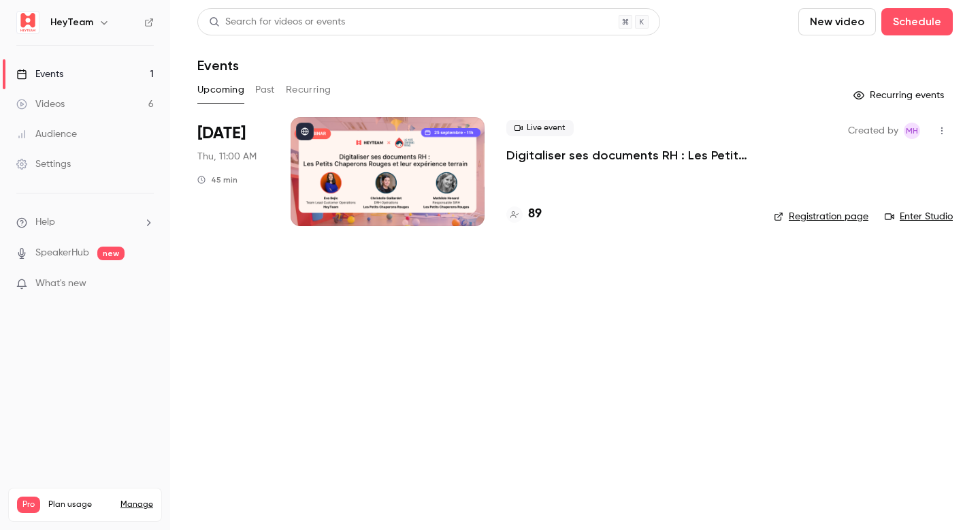  I want to click on button: Upcoming, so click(221, 90).